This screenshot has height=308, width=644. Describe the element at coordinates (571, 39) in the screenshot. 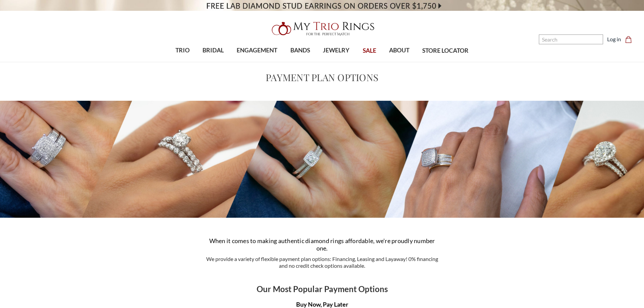

I see `input: Search` at that location.